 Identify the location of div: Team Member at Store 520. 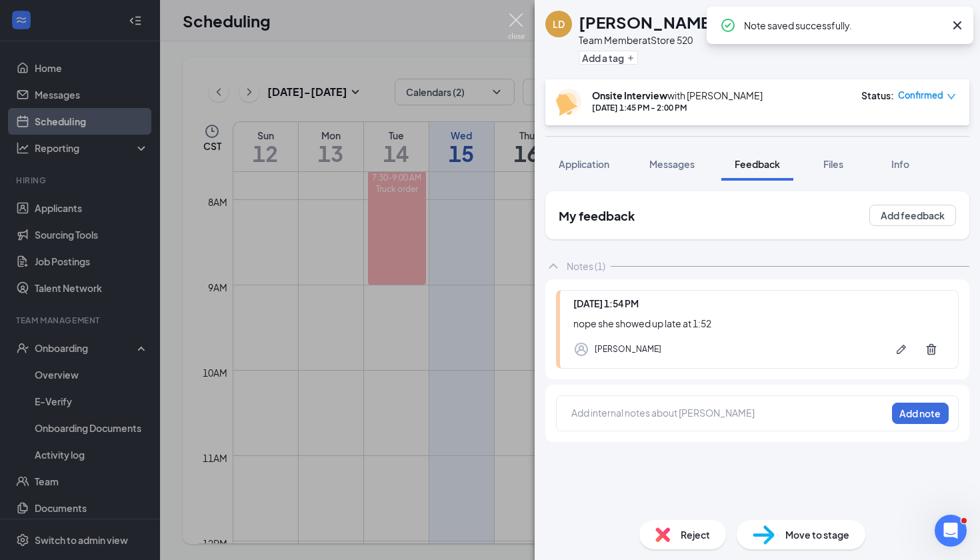
(647, 40).